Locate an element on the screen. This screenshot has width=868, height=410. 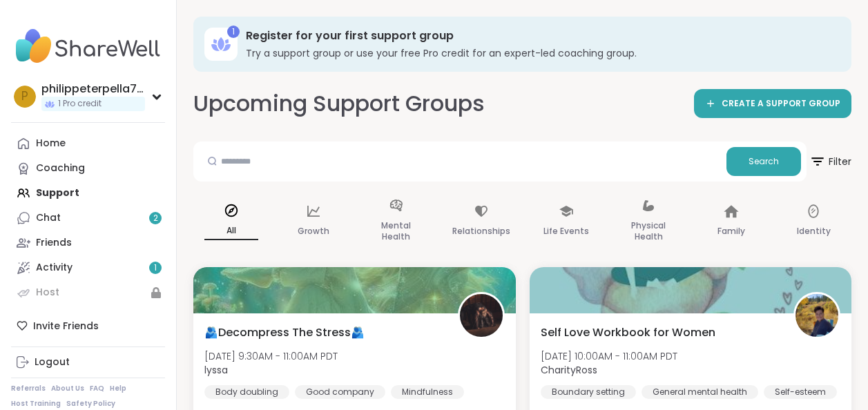
span: 1 is located at coordinates (156, 268).